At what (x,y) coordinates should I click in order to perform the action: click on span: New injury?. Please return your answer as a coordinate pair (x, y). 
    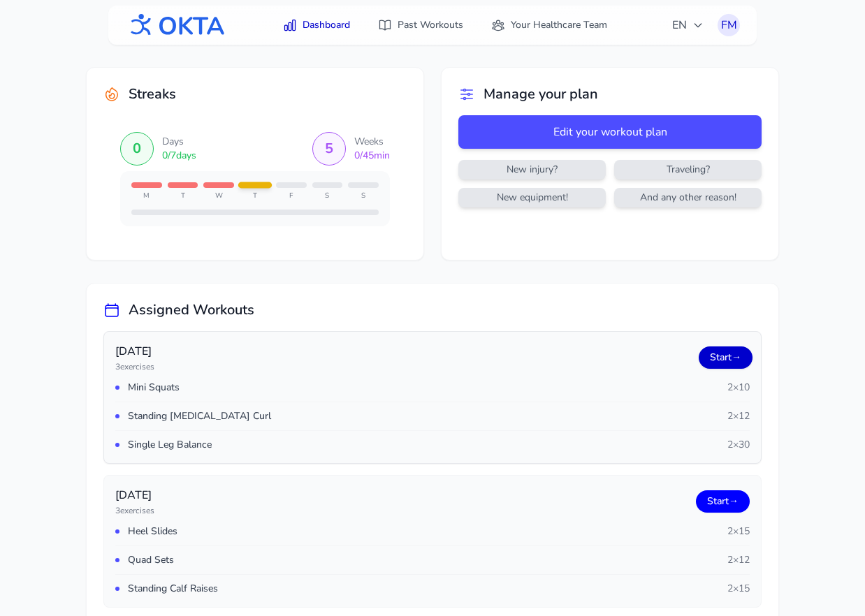
    Looking at the image, I should click on (532, 170).